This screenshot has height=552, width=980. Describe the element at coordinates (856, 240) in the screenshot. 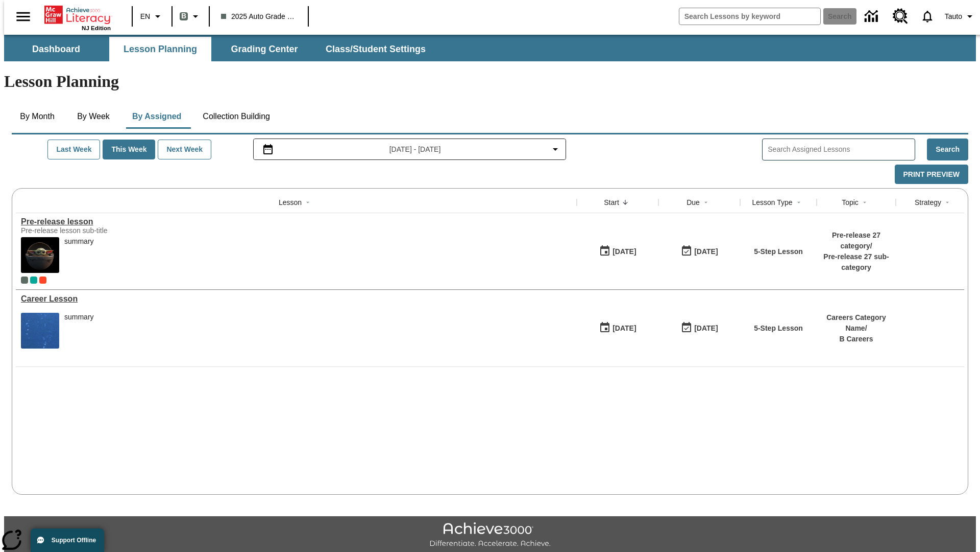

I see `p: Pre-release 27 category /` at that location.